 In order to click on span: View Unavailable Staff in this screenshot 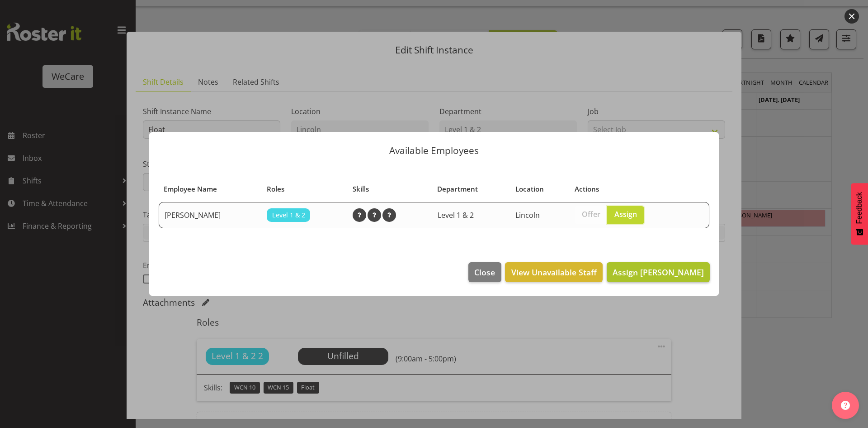, I will do `click(554, 272)`.